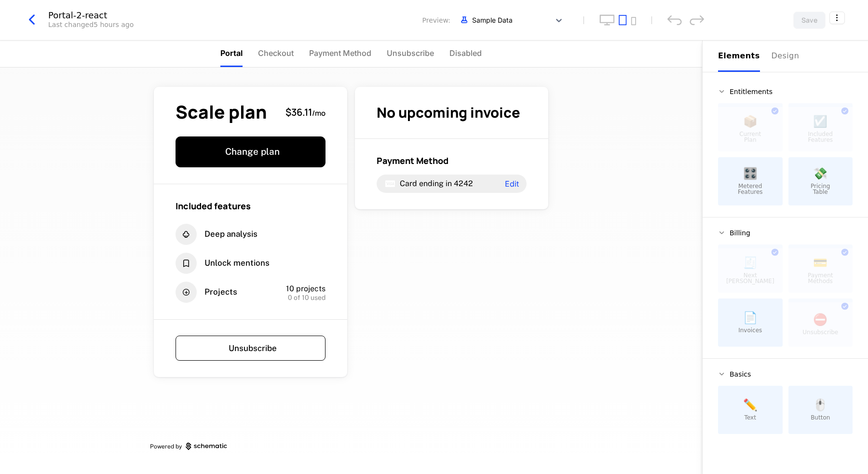  What do you see at coordinates (306, 288) in the screenshot?
I see `span: 10 projects` at bounding box center [306, 288].